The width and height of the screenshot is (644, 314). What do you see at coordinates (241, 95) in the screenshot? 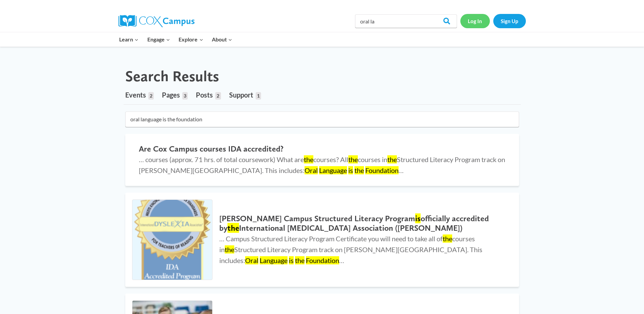
I see `span: Support` at bounding box center [241, 95].